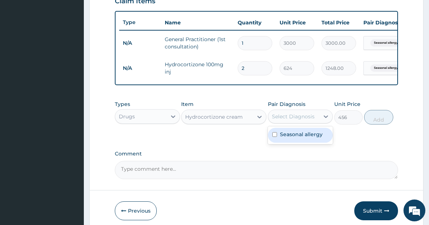 Image resolution: width=429 pixels, height=225 pixels. What do you see at coordinates (80, 46) in the screenshot?
I see `div: Chat with us now` at bounding box center [80, 46].